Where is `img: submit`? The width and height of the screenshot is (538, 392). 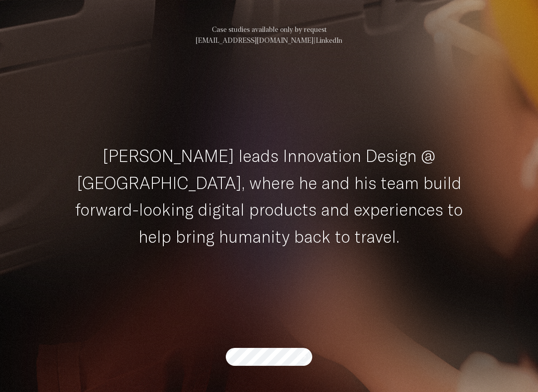
img: submit is located at coordinates (303, 357).